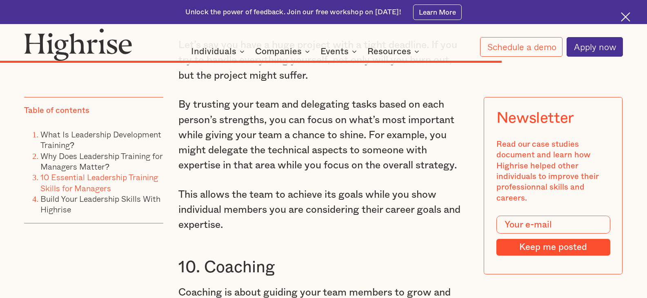 The width and height of the screenshot is (647, 298). I want to click on div: Table of contents, so click(57, 111).